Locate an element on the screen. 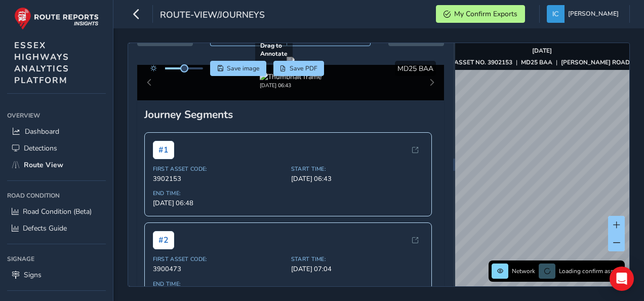  a: Road Condition (Beta) is located at coordinates (56, 211).